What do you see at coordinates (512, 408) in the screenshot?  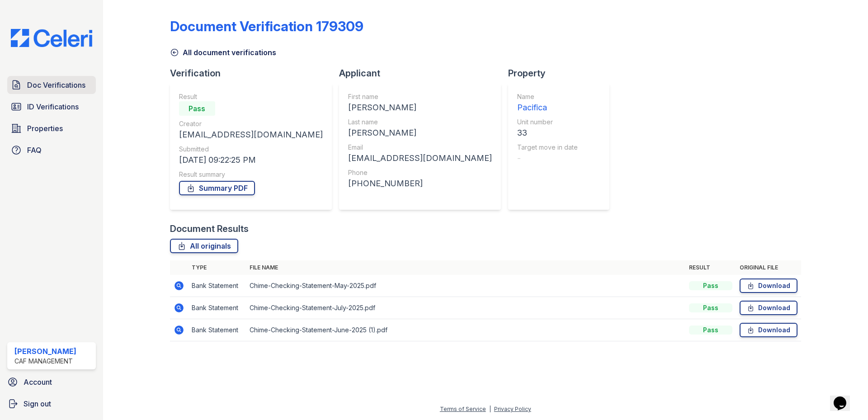 I see `a: Privacy Policy` at bounding box center [512, 408].